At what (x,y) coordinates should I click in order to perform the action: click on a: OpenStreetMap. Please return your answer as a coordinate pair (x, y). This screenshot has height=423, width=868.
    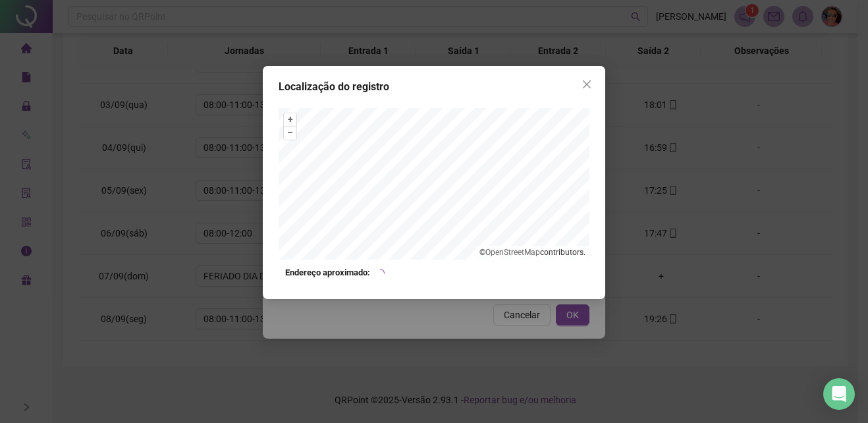
    Looking at the image, I should click on (513, 252).